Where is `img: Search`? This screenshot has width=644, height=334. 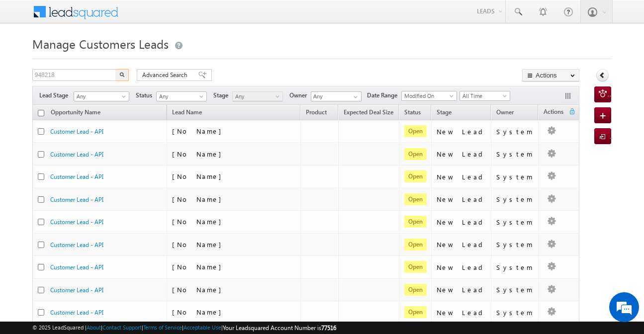 img: Search is located at coordinates (122, 75).